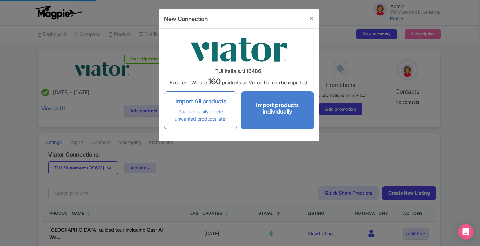 This screenshot has width=480, height=246. Describe the element at coordinates (277, 110) in the screenshot. I see `a: Import products individually` at that location.